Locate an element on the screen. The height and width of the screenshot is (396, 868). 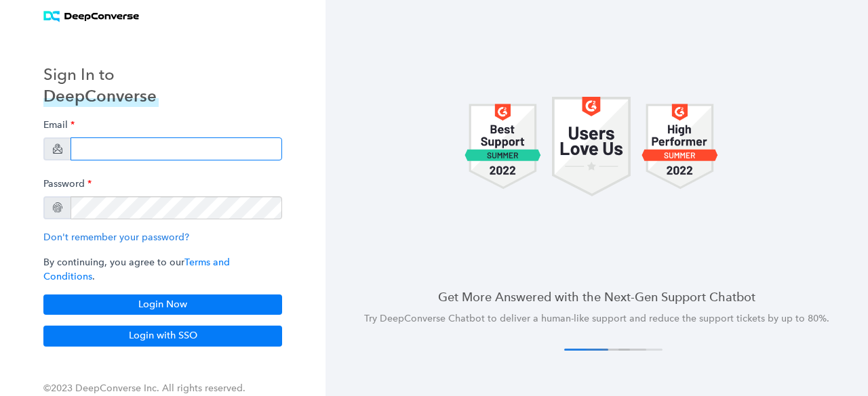
h4: Get More Answered with the Next-Gen Support Chatbot is located at coordinates (596, 297).